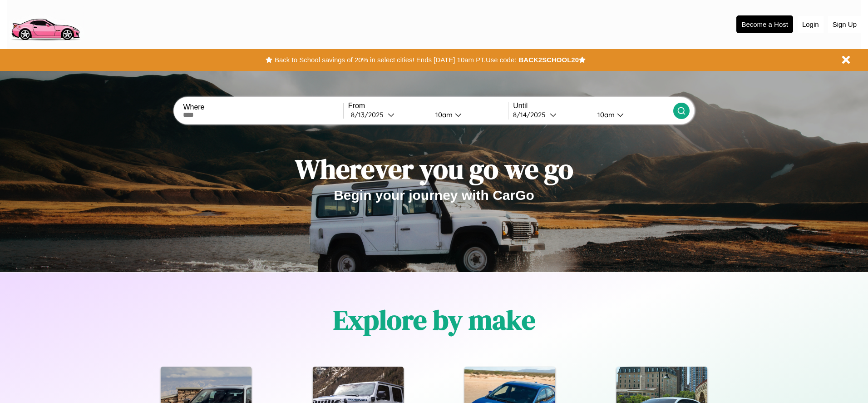 Image resolution: width=868 pixels, height=403 pixels. Describe the element at coordinates (810, 24) in the screenshot. I see `button: Login` at that location.